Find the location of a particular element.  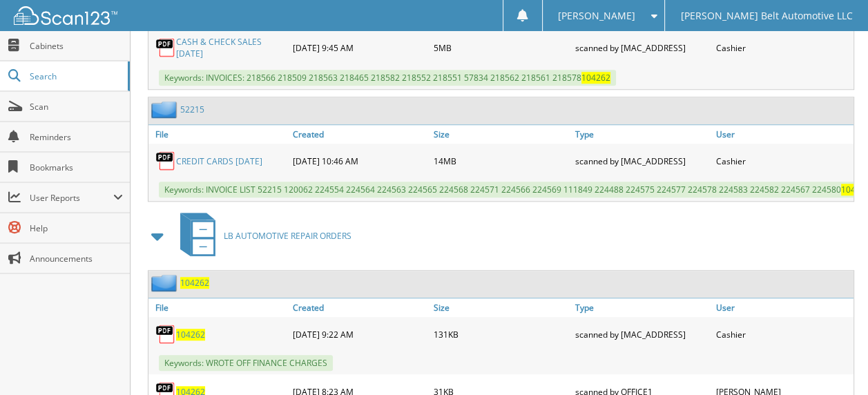

a: 52215 is located at coordinates (192, 109).